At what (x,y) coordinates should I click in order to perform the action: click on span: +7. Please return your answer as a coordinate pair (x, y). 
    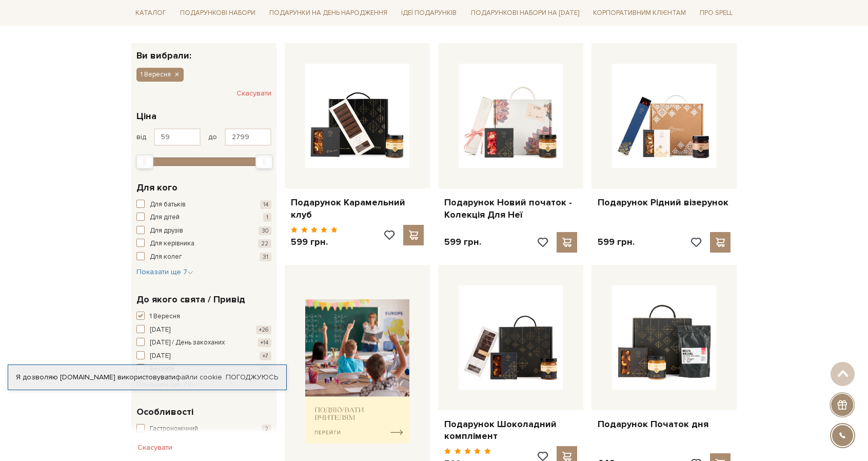
    Looking at the image, I should click on (265, 356).